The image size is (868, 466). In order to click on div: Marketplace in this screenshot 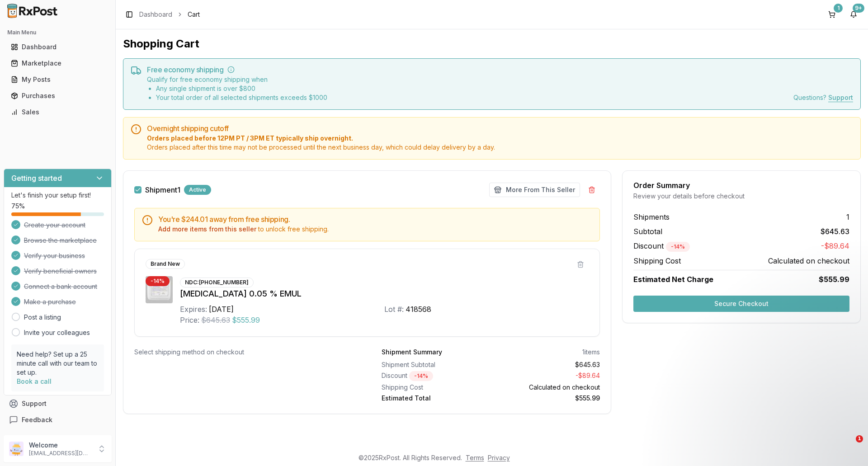, I will do `click(57, 64)`.